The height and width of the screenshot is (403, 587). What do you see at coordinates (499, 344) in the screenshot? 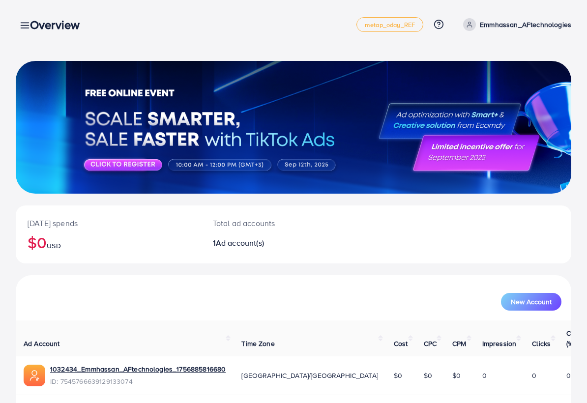
I see `span: Impression` at bounding box center [499, 344].